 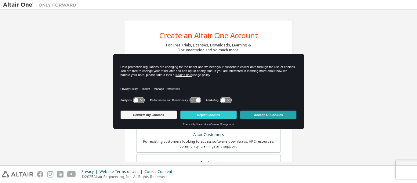 I want to click on div: For existing customers looking to access software downloads, HPC resources, community, trainings ..., so click(x=208, y=144).